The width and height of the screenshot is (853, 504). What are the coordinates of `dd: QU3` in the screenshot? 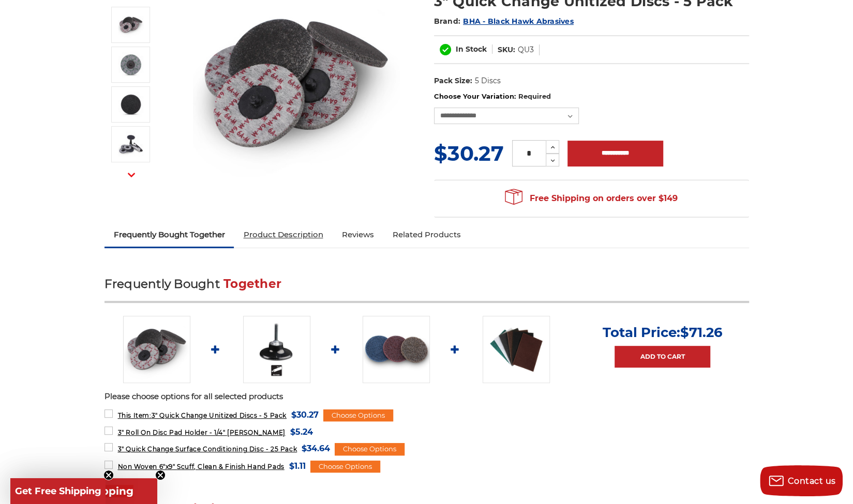 It's located at (525, 50).